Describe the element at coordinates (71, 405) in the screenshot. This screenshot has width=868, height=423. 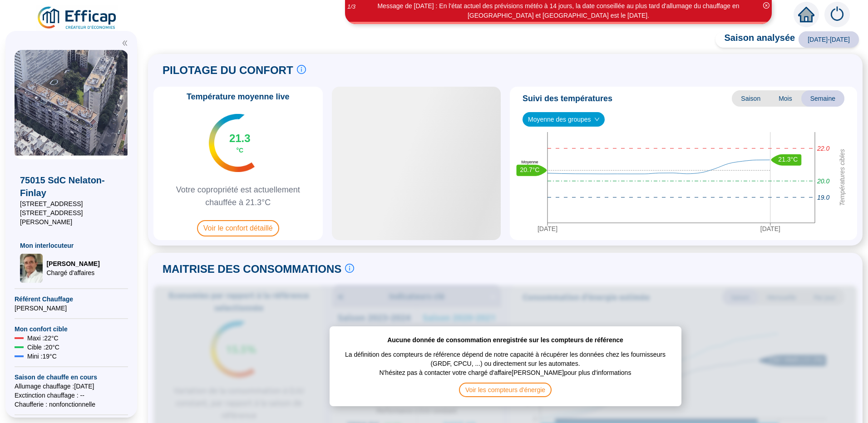
I see `span: Chaufferie : non fonctionnelle` at that location.